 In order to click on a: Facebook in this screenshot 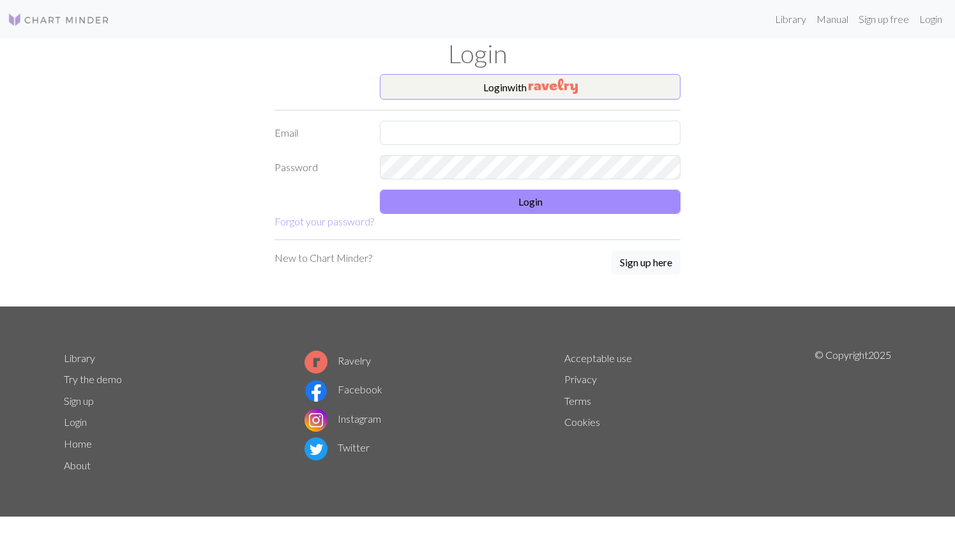, I will do `click(343, 389)`.